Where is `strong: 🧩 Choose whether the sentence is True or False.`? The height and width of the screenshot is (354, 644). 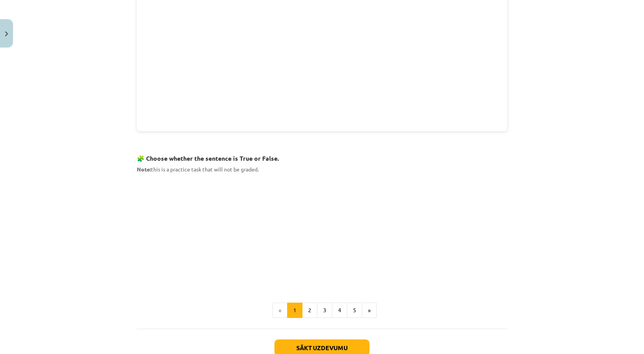
strong: 🧩 Choose whether the sentence is True or False. is located at coordinates (208, 158).